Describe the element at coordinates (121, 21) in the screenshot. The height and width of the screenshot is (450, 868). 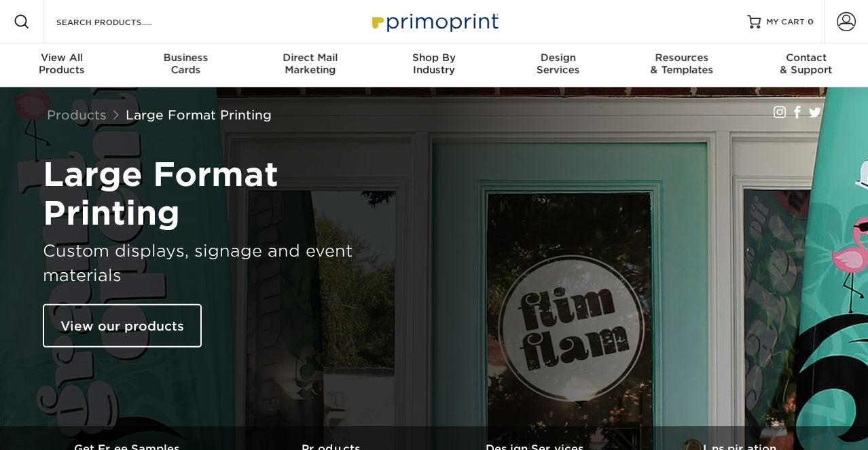
I see `input: SEARCH PRODUCTS.....` at that location.